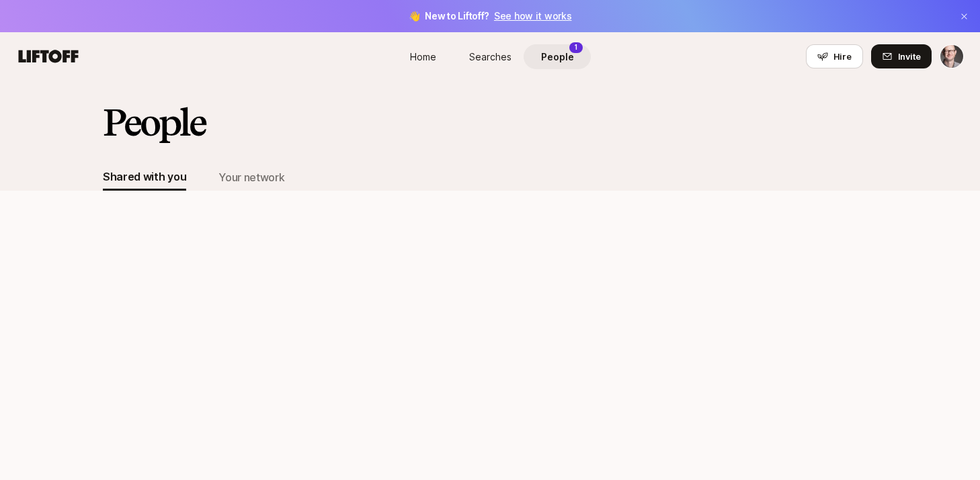 This screenshot has height=480, width=980. What do you see at coordinates (842, 56) in the screenshot?
I see `span: Hire` at bounding box center [842, 56].